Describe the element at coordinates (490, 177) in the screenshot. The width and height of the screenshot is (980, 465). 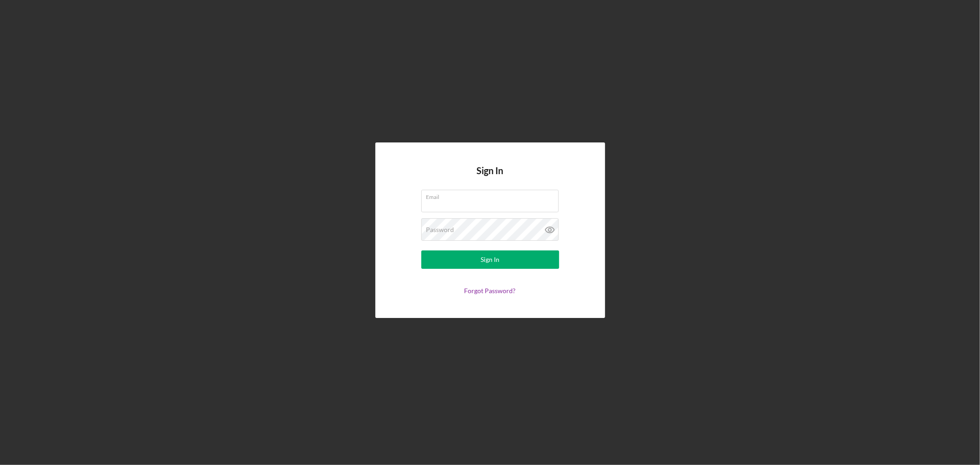
I see `h4: Sign In` at that location.